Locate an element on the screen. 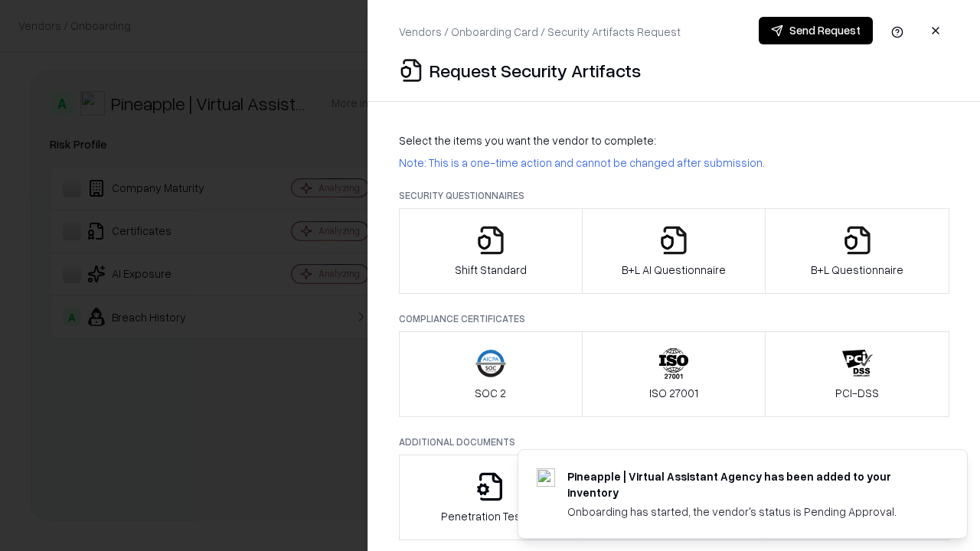  p: Penetration Testing is located at coordinates (490, 516).